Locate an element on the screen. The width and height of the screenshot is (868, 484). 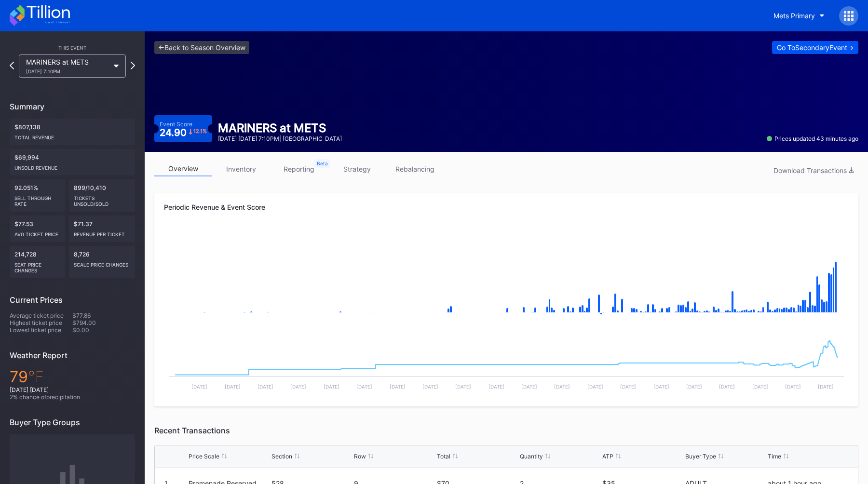
div: Go To Secondary Event -> is located at coordinates (815, 48).